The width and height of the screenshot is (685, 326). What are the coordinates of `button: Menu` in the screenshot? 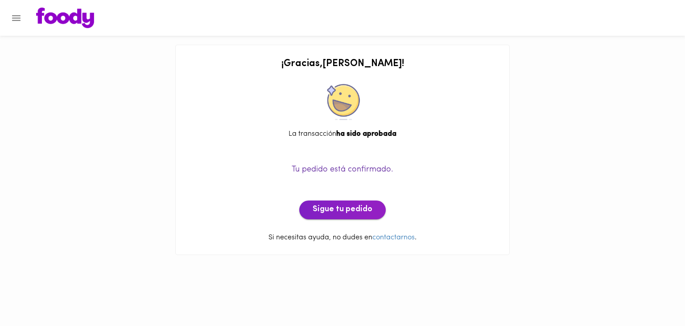 It's located at (16, 18).